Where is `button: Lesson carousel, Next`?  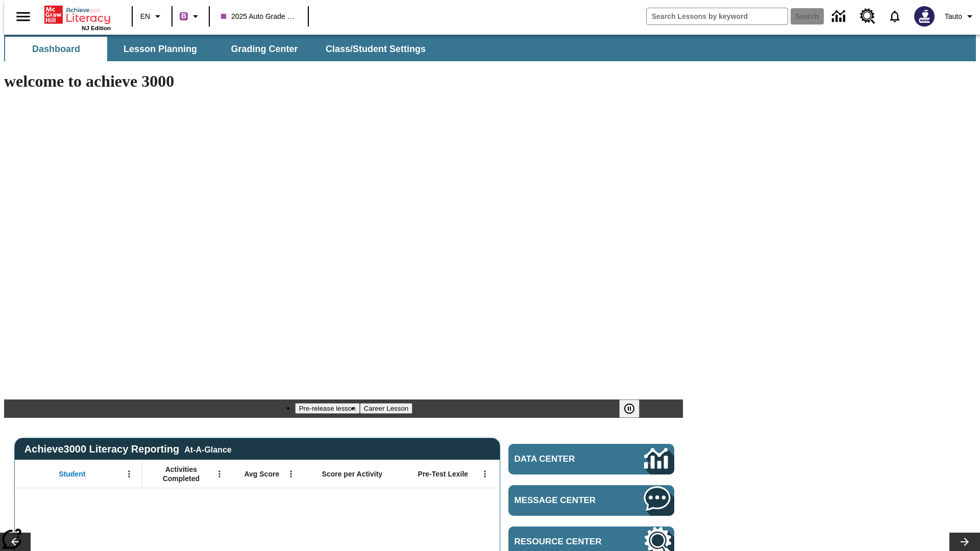
button: Lesson carousel, Next is located at coordinates (965, 542).